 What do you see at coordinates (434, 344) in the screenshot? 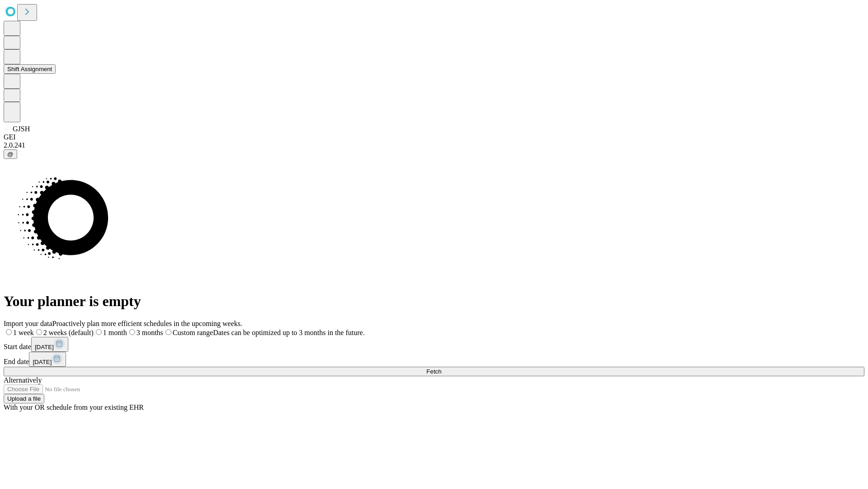
I see `div: Start date` at bounding box center [434, 344].